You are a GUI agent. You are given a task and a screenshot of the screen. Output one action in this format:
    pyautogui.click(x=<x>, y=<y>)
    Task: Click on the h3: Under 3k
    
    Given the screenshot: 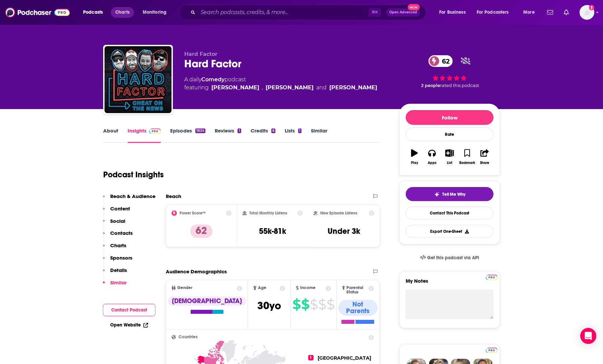 What is the action you would take?
    pyautogui.click(x=344, y=231)
    